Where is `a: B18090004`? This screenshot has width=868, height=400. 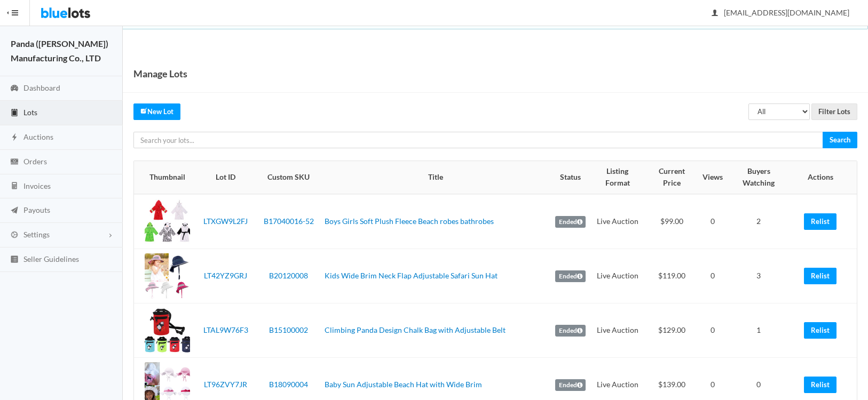
a: B18090004 is located at coordinates (288, 384).